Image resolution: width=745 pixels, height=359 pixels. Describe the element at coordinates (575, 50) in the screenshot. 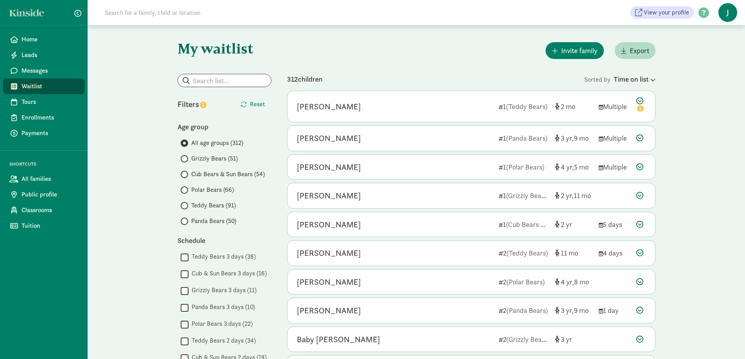

I see `button: Invite family` at that location.